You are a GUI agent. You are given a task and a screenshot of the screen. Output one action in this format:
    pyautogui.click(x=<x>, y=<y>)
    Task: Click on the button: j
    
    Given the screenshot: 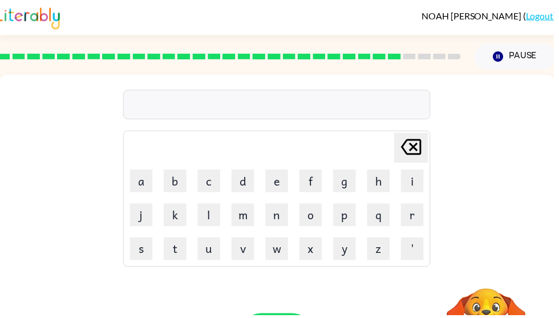 What is the action you would take?
    pyautogui.click(x=143, y=217)
    